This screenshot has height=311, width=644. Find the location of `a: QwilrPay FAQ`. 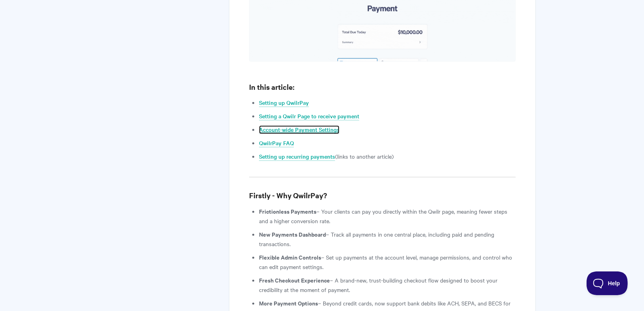

a: QwilrPay FAQ is located at coordinates (276, 143).